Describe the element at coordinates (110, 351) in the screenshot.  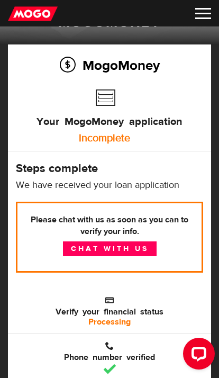
I see `span: Phone number verified` at that location.